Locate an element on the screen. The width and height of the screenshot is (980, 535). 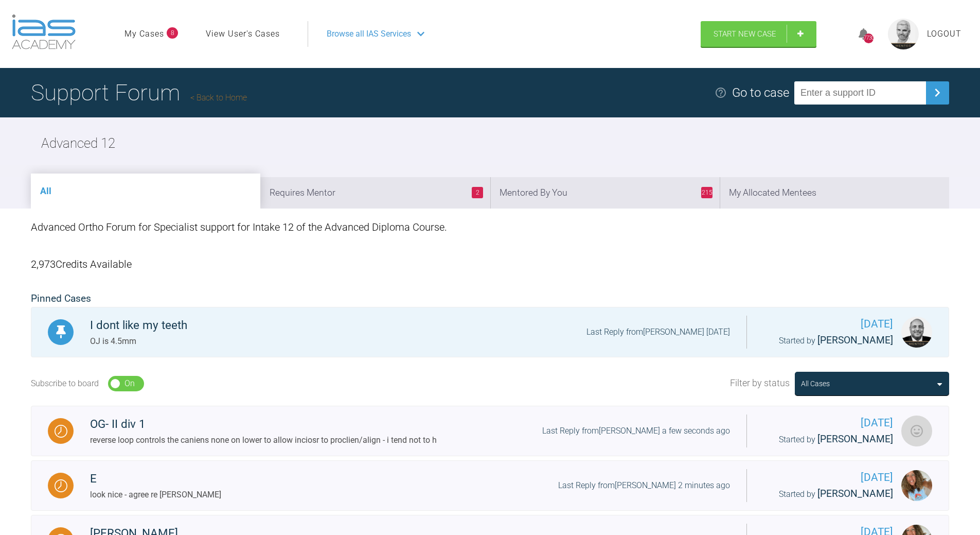
div: On is located at coordinates (129, 383).